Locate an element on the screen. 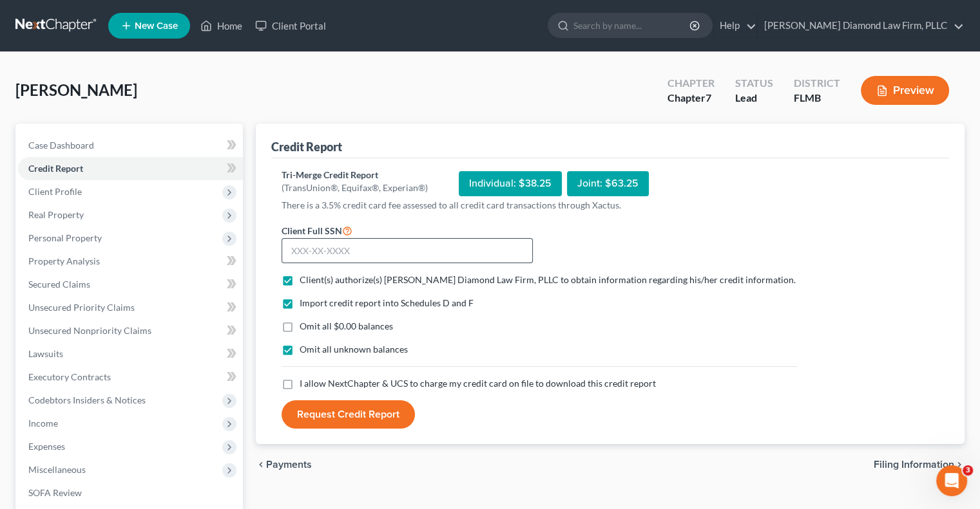 Image resolution: width=980 pixels, height=509 pixels. div: Credit Report is located at coordinates (307, 146).